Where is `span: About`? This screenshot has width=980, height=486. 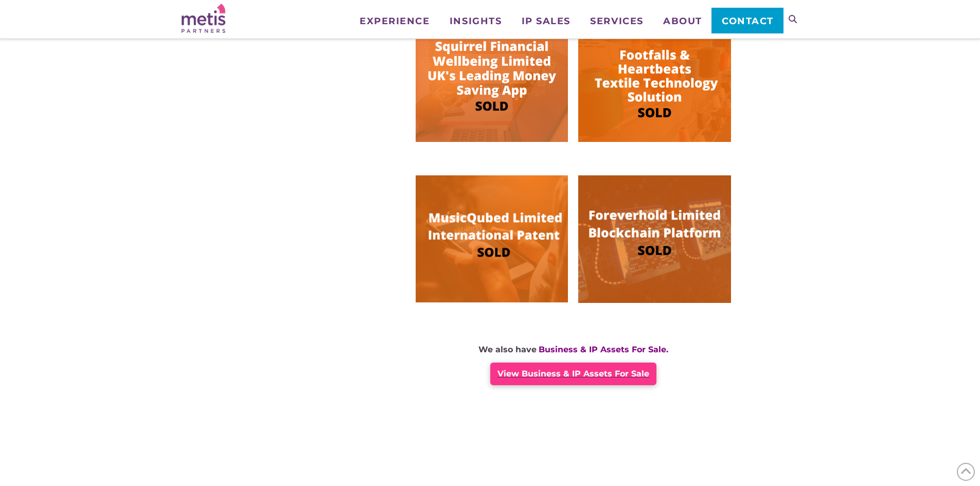
span: About is located at coordinates (683, 21).